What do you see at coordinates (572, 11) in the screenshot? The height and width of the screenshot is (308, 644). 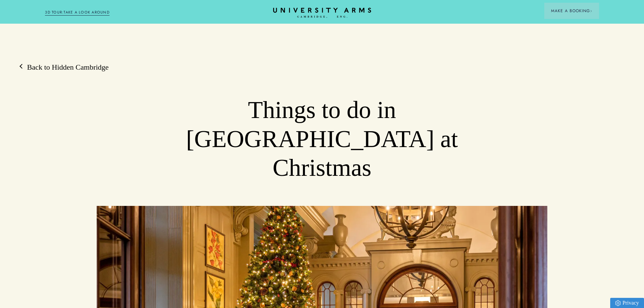 I see `span: Make a Booking` at bounding box center [572, 11].